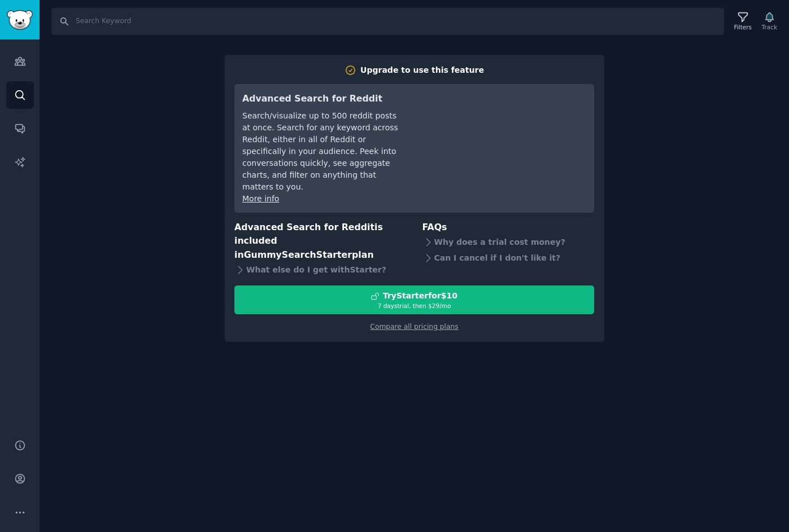 This screenshot has height=532, width=789. I want to click on span: GummySearch Starter, so click(298, 254).